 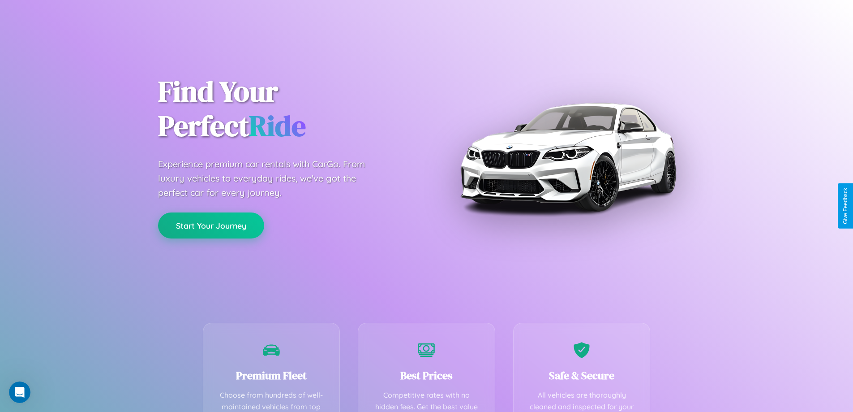 What do you see at coordinates (270, 178) in the screenshot?
I see `p: Experience premium car rentals with CarGo. From luxury vehicles to everyday rides, we've got the ...` at bounding box center [270, 178].